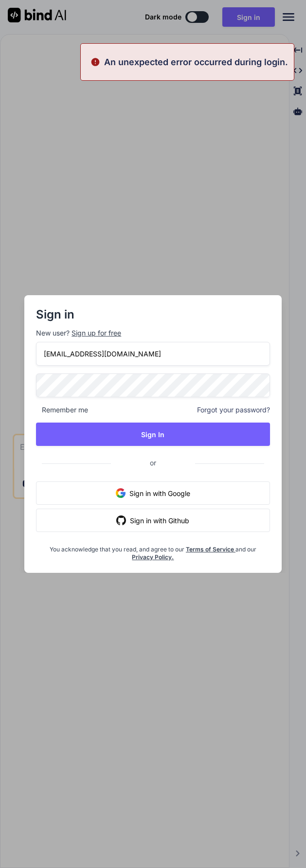 This screenshot has width=306, height=868. I want to click on input: Login or Email, so click(153, 354).